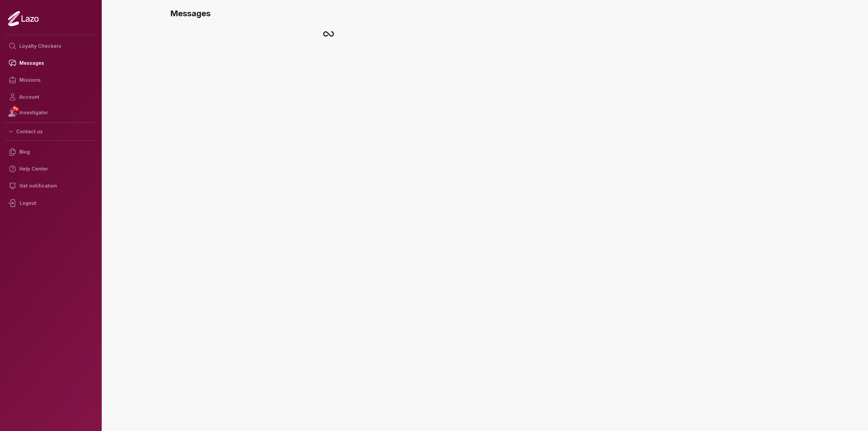  What do you see at coordinates (488, 14) in the screenshot?
I see `h3: Messages` at bounding box center [488, 14].